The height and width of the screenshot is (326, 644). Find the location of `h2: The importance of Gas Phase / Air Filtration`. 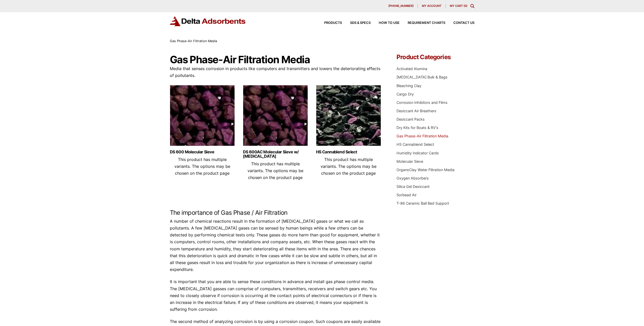

h2: The importance of Gas Phase / Air Filtration is located at coordinates (276, 212).